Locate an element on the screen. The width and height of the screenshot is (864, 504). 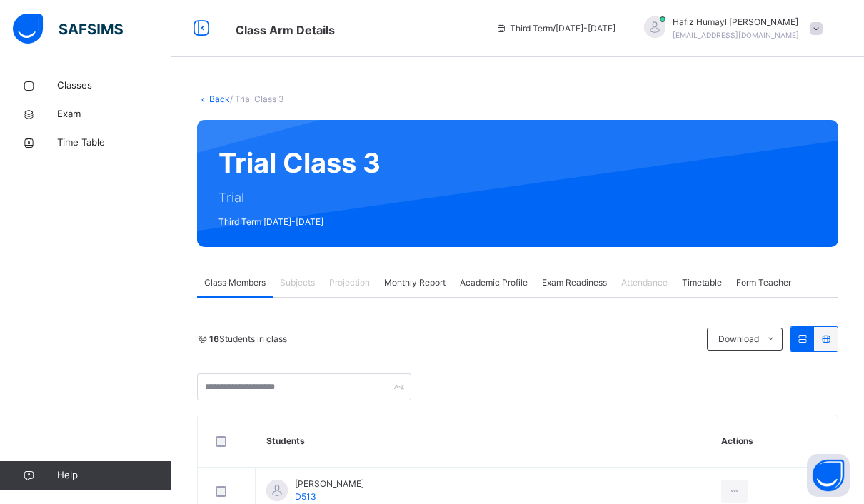
span: Attendance is located at coordinates (643, 283).